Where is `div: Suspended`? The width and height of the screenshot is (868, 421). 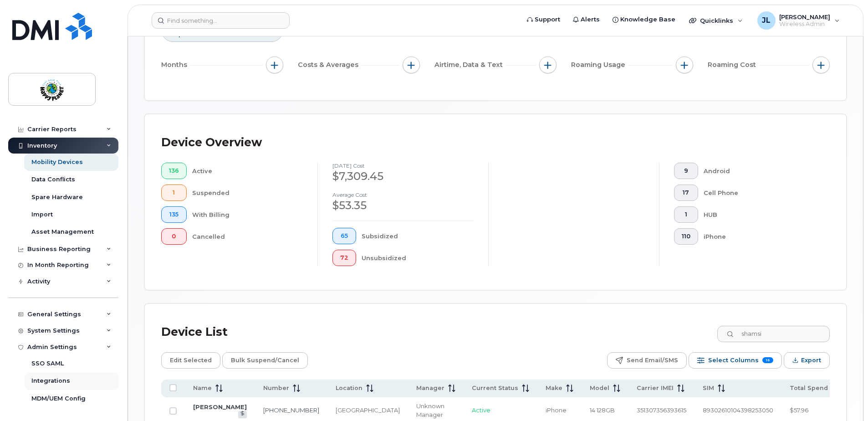 div: Suspended is located at coordinates (248, 193).